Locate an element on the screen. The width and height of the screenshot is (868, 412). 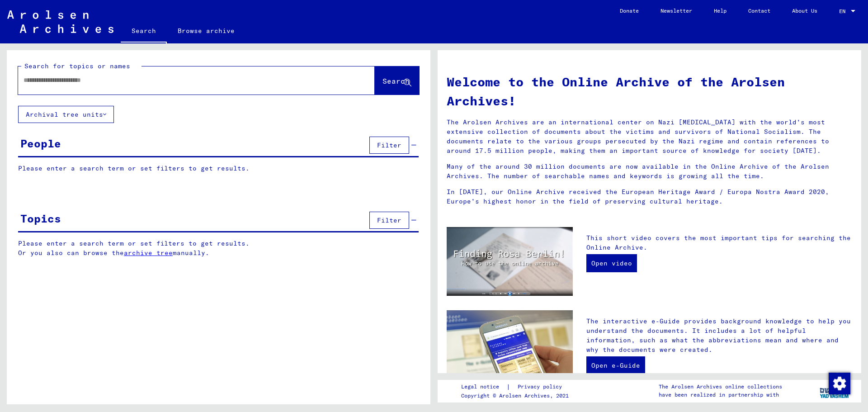
div: Topics is located at coordinates (41, 218).